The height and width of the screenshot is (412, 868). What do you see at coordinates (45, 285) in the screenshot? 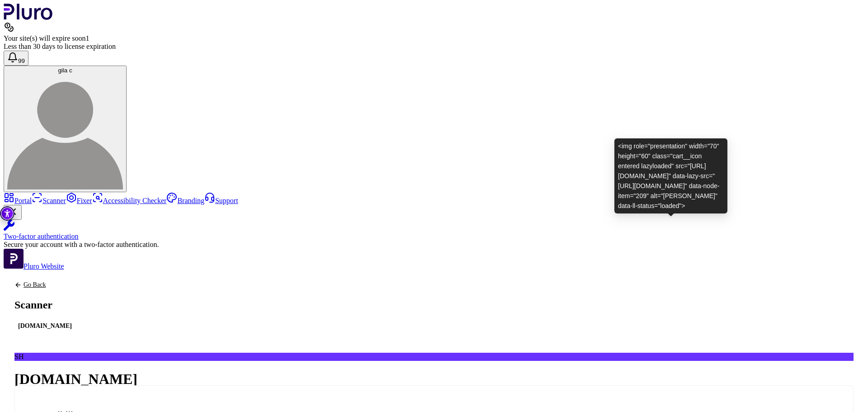
I see `a: Back to previous screen` at bounding box center [45, 285].